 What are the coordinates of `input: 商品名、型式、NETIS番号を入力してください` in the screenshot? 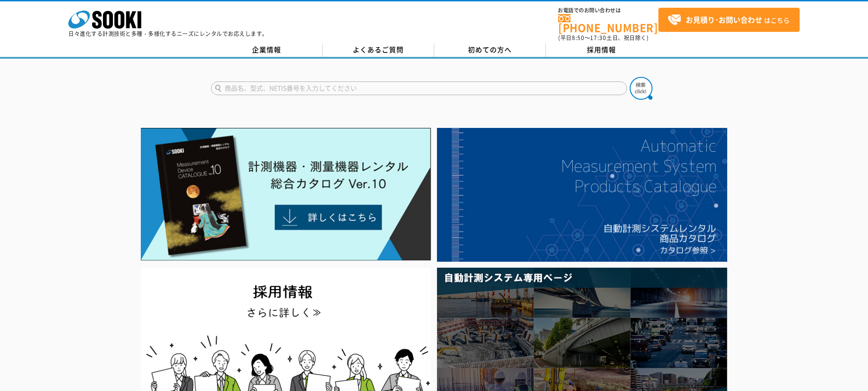 It's located at (419, 88).